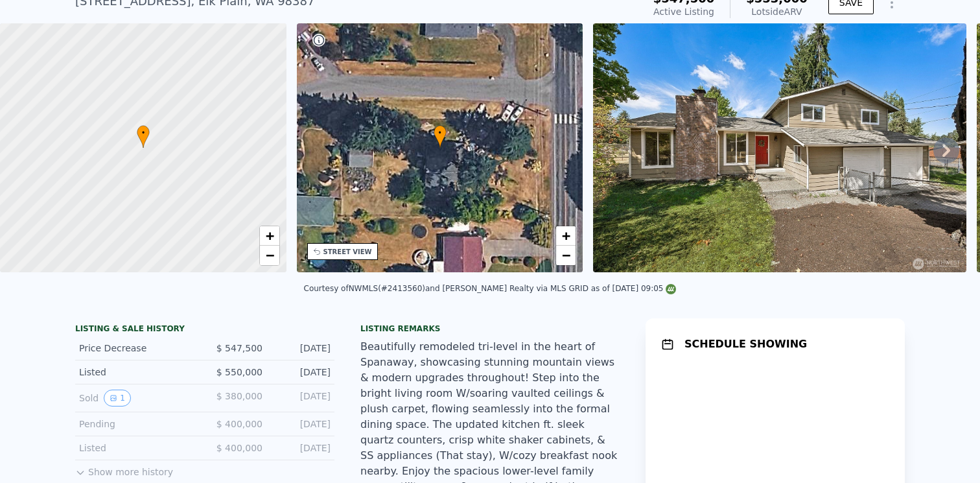 The image size is (980, 483). Describe the element at coordinates (671, 289) in the screenshot. I see `img: NWMLS Logo` at that location.